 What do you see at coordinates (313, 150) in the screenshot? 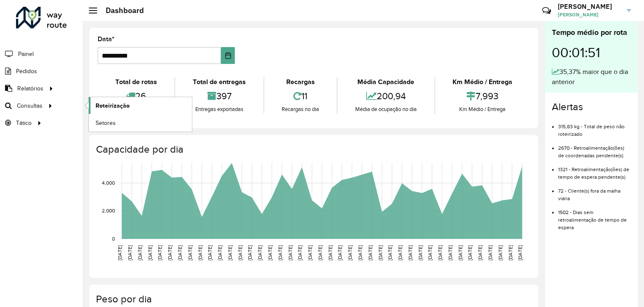
I see `h4: Capacidade por dia` at bounding box center [313, 150].